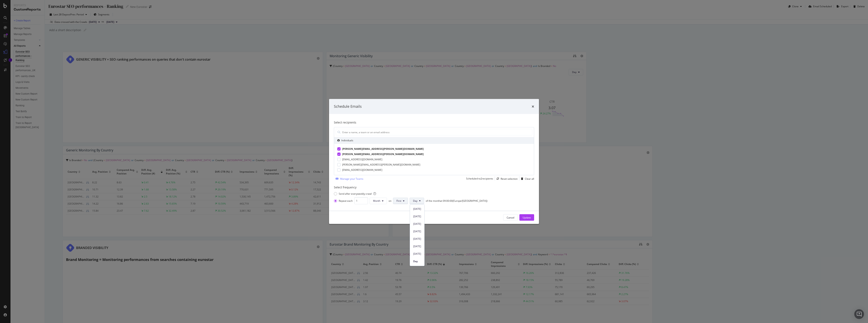 The image size is (868, 323). What do you see at coordinates (510, 217) in the screenshot?
I see `button: Cancel` at bounding box center [510, 217].